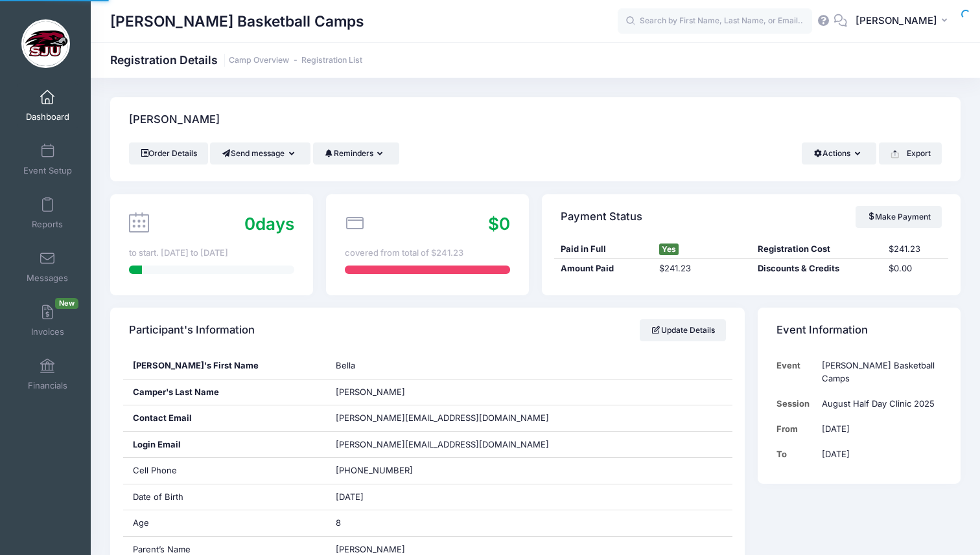 The width and height of the screenshot is (980, 555). Describe the element at coordinates (224, 524) in the screenshot. I see `div: Age` at that location.